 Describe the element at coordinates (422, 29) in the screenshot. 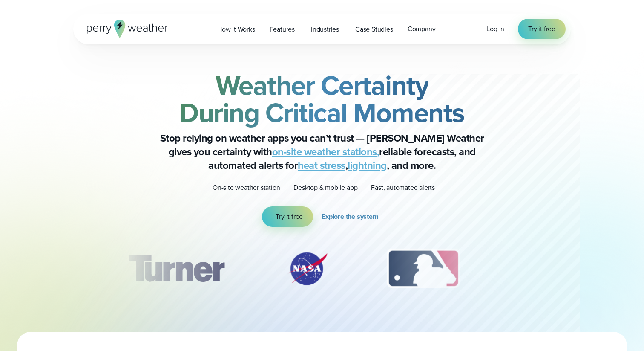

I see `span: Company` at that location.